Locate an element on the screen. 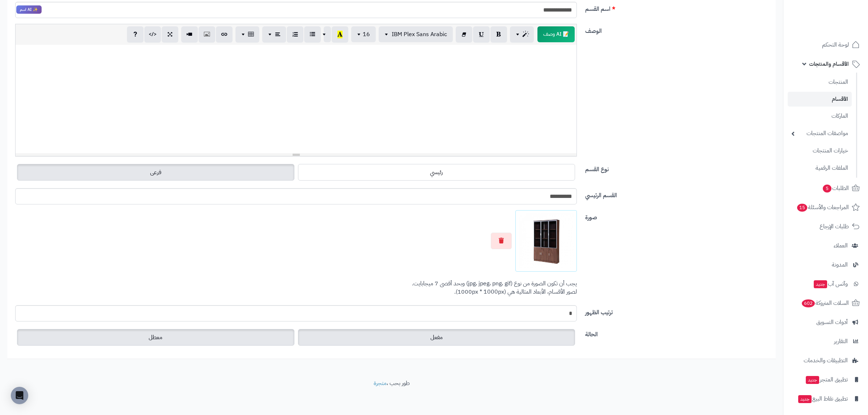 Image resolution: width=868 pixels, height=415 pixels. a: المنتجات is located at coordinates (820, 82).